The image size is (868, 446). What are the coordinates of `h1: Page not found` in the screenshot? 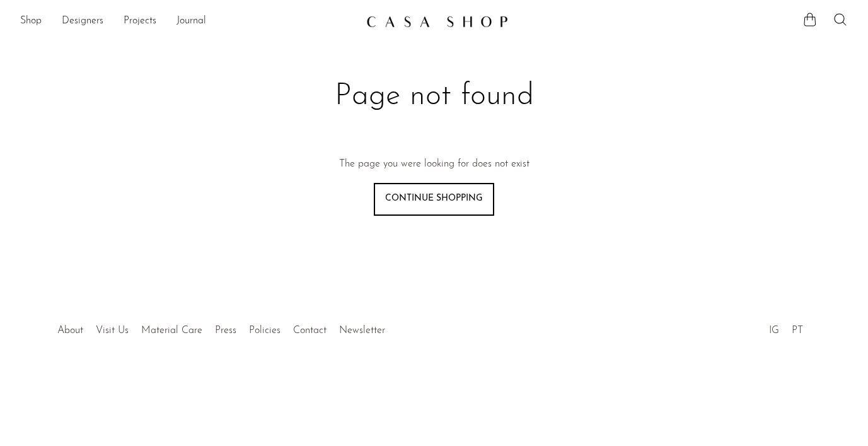 It's located at (434, 96).